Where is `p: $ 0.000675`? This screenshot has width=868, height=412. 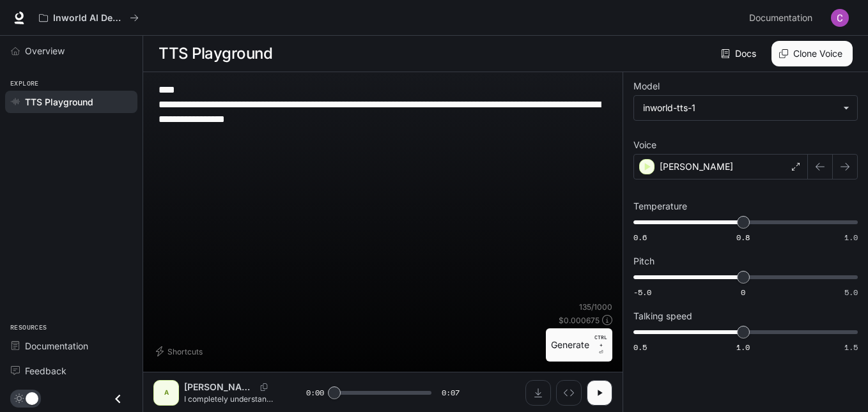
p: $ 0.000675 is located at coordinates (579, 320).